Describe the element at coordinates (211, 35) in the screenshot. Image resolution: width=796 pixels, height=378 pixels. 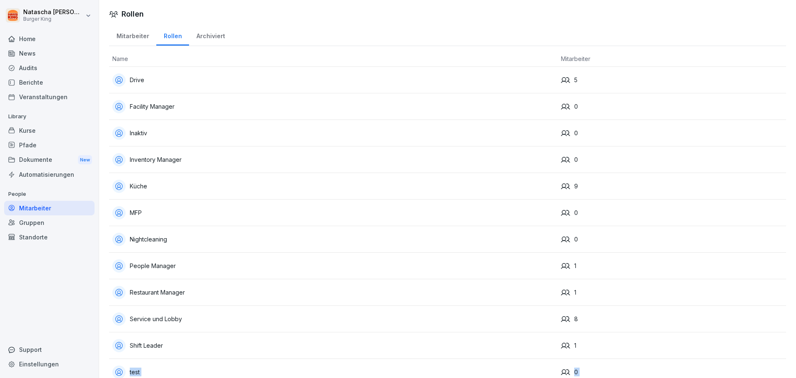
I see `div: Archiviert` at that location.